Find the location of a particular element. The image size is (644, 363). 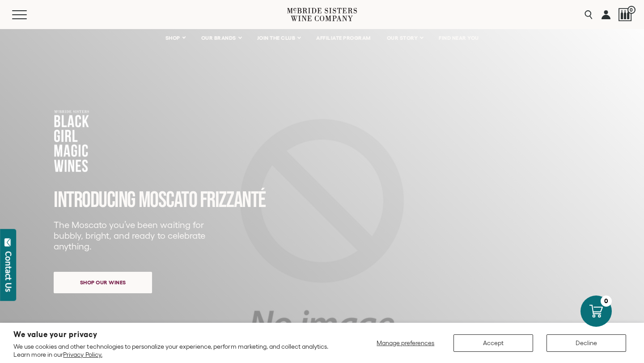

div: Contact Us is located at coordinates (9, 271).